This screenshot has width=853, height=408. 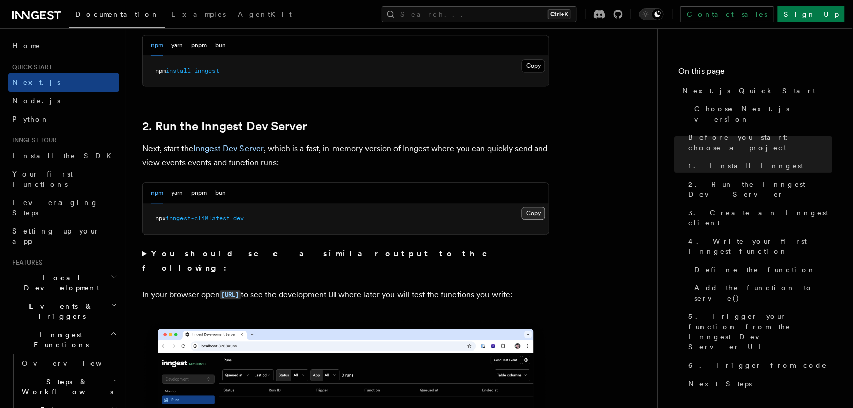 What do you see at coordinates (761, 142) in the screenshot?
I see `span: Before you start: choose a project` at bounding box center [761, 142].